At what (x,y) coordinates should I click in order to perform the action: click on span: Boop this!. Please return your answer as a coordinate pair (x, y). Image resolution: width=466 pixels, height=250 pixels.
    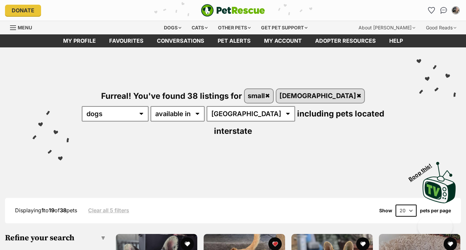
    Looking at the image, I should click on (423, 170).